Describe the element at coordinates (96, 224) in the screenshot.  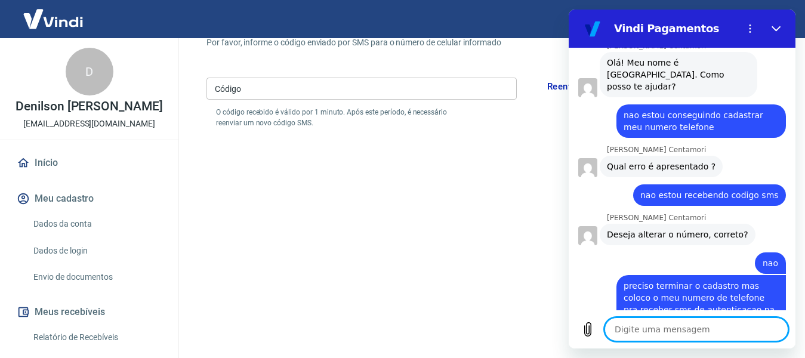
I see `a: Dados da conta` at that location.